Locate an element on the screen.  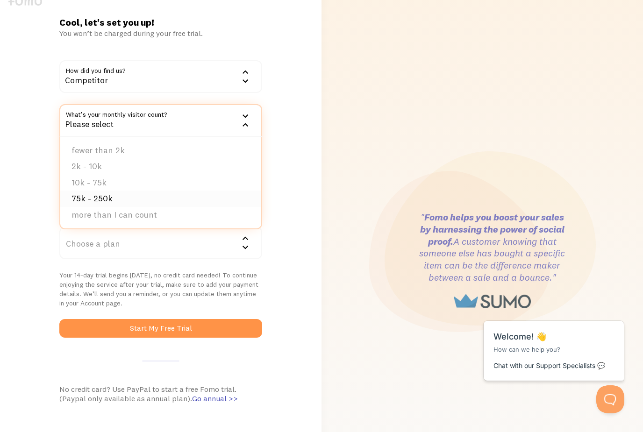
button: Start My Free Trial is located at coordinates (161, 328).